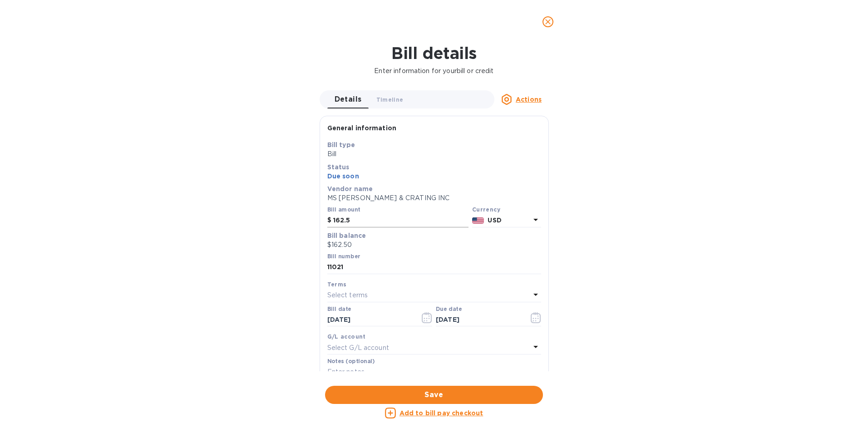 This screenshot has width=868, height=433. Describe the element at coordinates (343, 257) in the screenshot. I see `label: Bill number` at that location.